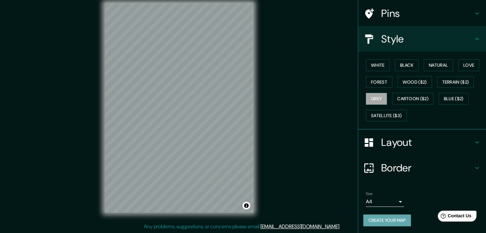 The width and height of the screenshot is (486, 233). What do you see at coordinates (427, 39) in the screenshot?
I see `h4: Style` at bounding box center [427, 39].